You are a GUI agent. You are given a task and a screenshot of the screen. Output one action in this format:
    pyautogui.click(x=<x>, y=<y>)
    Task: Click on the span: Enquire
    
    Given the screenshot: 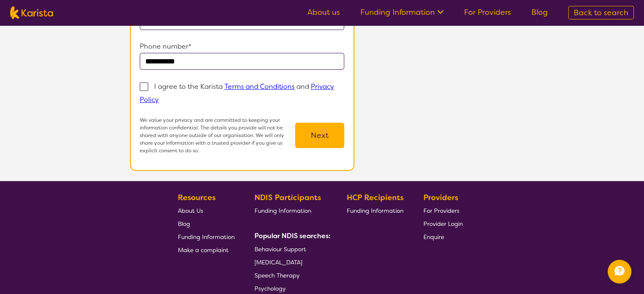 What is the action you would take?
    pyautogui.click(x=433, y=237)
    